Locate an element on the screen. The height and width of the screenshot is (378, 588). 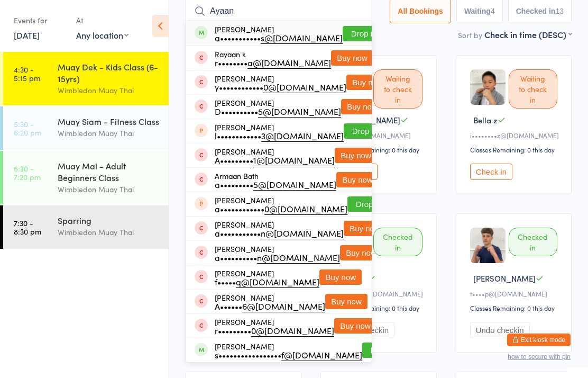
div: Armaan Bath is located at coordinates (276, 180).